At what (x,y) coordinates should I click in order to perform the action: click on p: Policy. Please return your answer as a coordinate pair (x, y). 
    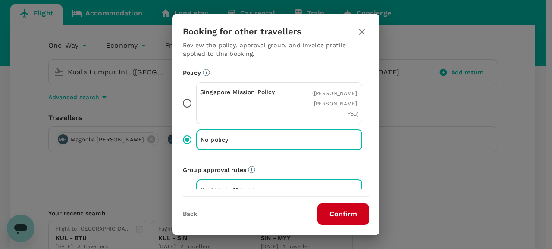
    Looking at the image, I should click on (276, 73).